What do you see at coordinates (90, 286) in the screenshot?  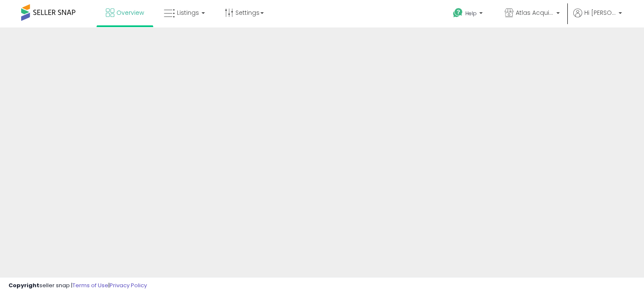 I see `a: Terms of Use` at bounding box center [90, 286].